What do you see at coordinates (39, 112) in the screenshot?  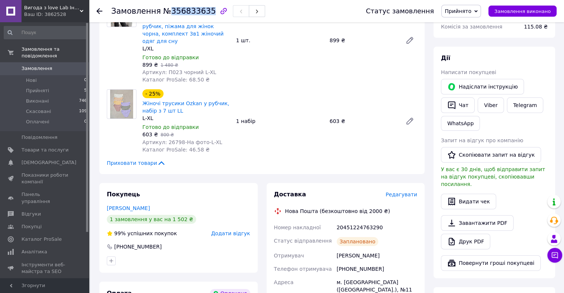 I see `span: Скасовані` at bounding box center [39, 112].